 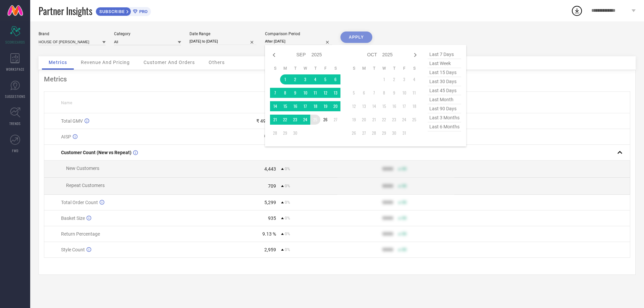 What do you see at coordinates (285, 120) in the screenshot?
I see `td: Mon Sep 22 2025` at bounding box center [285, 120].